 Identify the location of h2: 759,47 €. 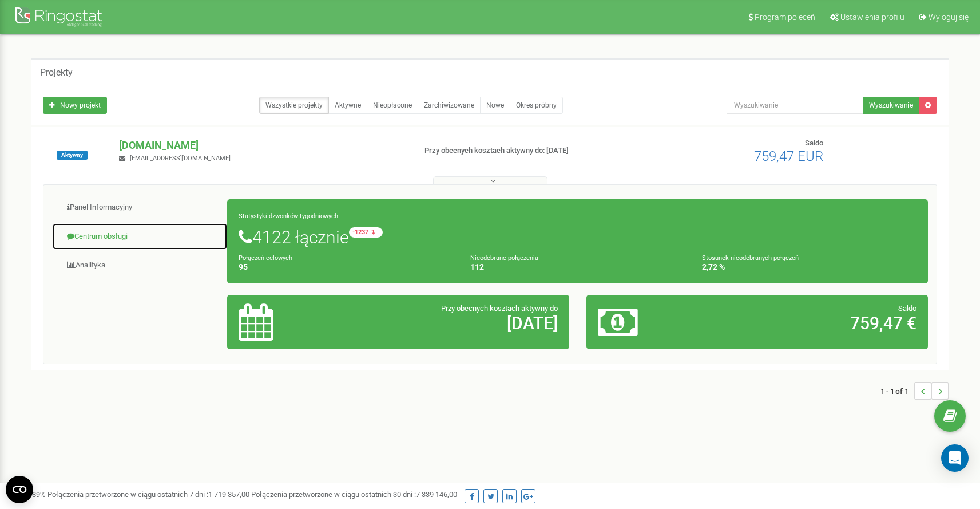
(813, 322).